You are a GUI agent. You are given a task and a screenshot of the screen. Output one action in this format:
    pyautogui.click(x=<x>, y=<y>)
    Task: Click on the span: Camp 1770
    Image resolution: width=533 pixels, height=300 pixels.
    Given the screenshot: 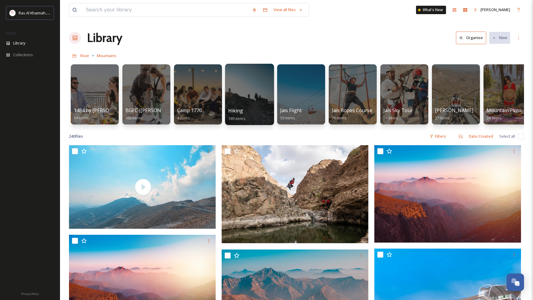 What is the action you would take?
    pyautogui.click(x=189, y=110)
    